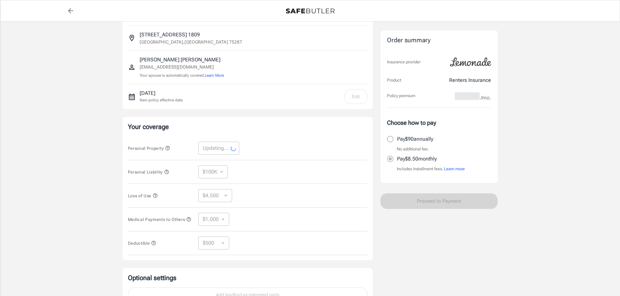  I want to click on svg: Insured person, so click(132, 67).